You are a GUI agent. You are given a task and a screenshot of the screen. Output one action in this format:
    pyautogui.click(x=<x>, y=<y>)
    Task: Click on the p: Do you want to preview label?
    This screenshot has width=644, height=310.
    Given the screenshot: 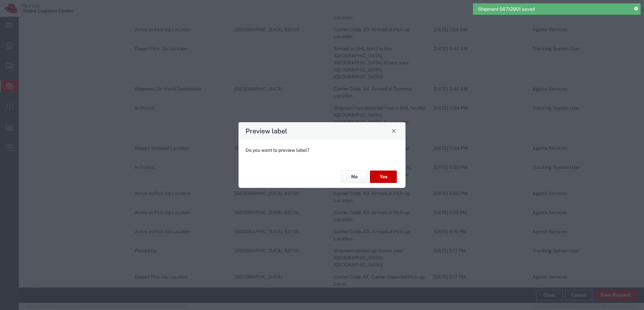 What is the action you would take?
    pyautogui.click(x=322, y=150)
    